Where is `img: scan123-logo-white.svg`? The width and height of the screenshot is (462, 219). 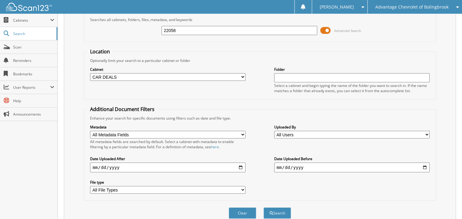 img: scan123-logo-white.svg is located at coordinates (29, 7).